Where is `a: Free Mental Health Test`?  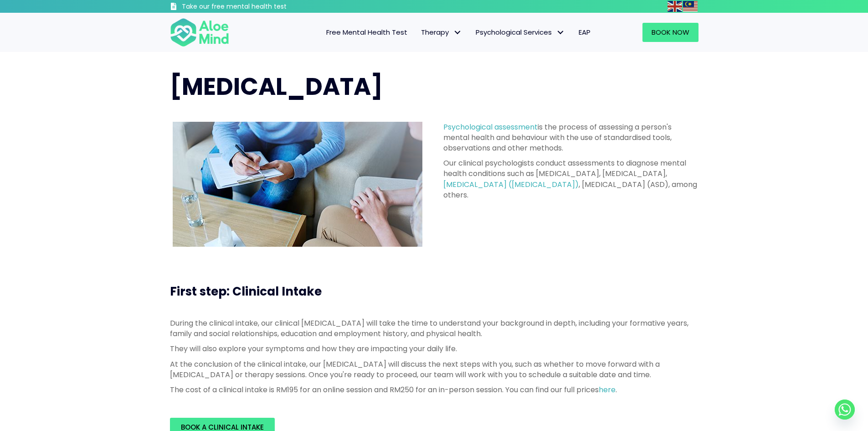
a: Free Mental Health Test is located at coordinates (367, 32).